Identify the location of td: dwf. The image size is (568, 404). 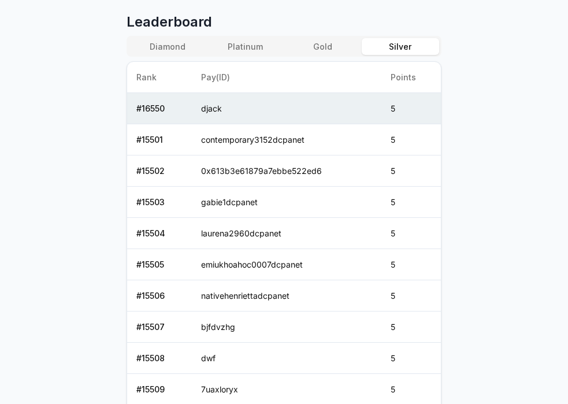
(287, 358).